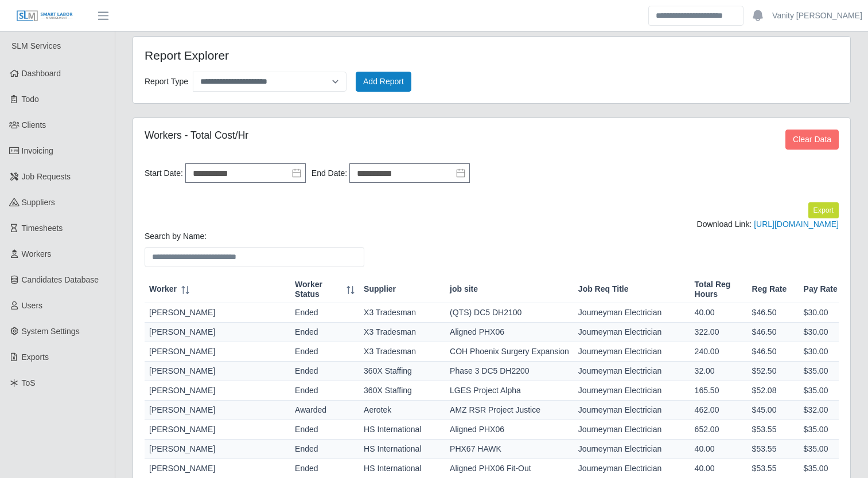 The width and height of the screenshot is (868, 478). Describe the element at coordinates (509, 391) in the screenshot. I see `td: LGES Project Alpha` at that location.